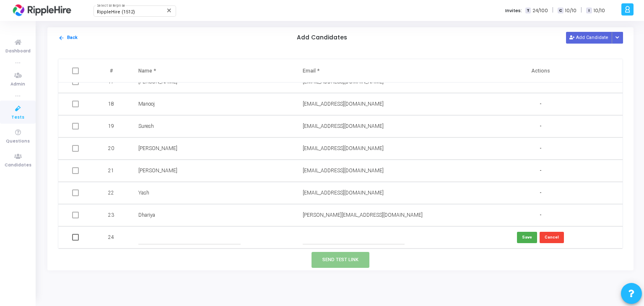  I want to click on span: Tests, so click(17, 117).